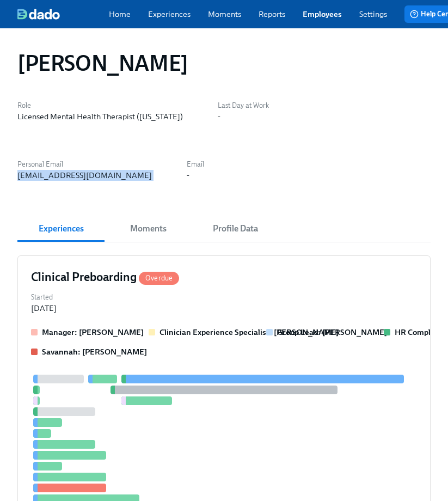 The width and height of the screenshot is (448, 501). Describe the element at coordinates (159, 278) in the screenshot. I see `span: Overdue` at that location.